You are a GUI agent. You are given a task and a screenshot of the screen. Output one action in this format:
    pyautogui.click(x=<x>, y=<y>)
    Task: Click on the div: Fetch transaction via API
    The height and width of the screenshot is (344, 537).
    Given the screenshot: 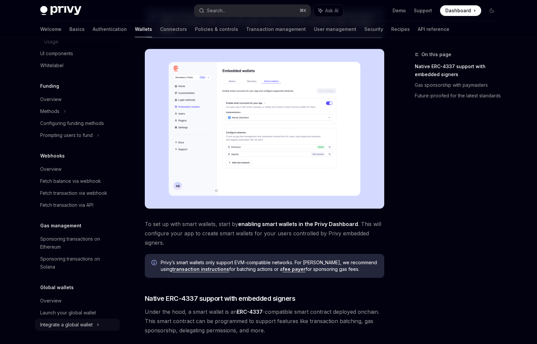 What is the action you would take?
    pyautogui.click(x=67, y=205)
    